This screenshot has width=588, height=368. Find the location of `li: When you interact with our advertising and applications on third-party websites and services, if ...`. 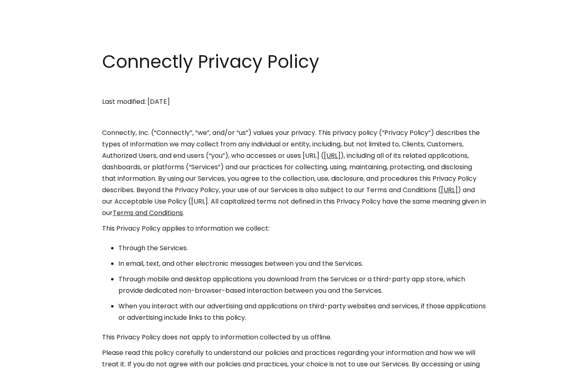

li: When you interact with our advertising and applications on third-party websites and services, if ... is located at coordinates (302, 312).